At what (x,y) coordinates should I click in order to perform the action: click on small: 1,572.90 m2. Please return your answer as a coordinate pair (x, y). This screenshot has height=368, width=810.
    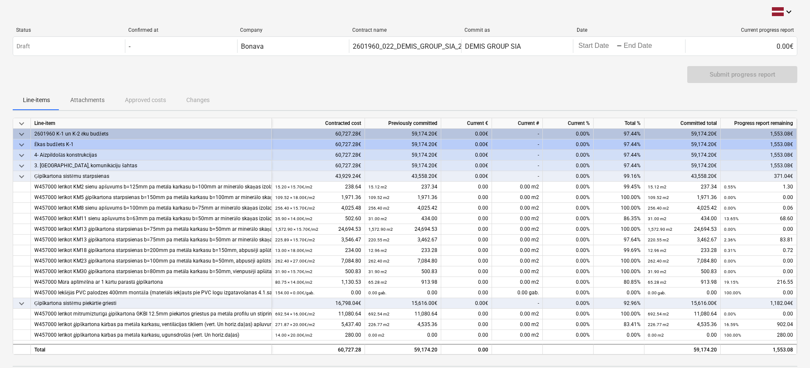
    Looking at the image, I should click on (381, 229).